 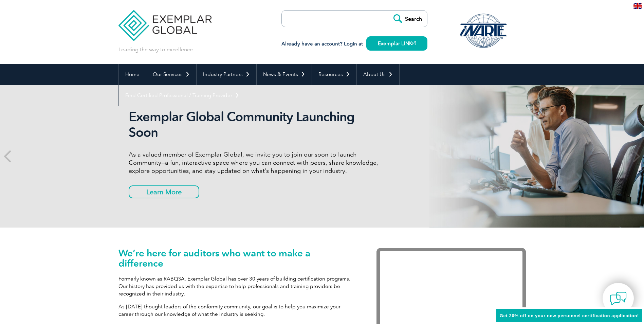 I want to click on p: As a valued member of Exemplar Global, we invite you to join our soon-to-launch Community—a fun, ..., so click(x=256, y=163).